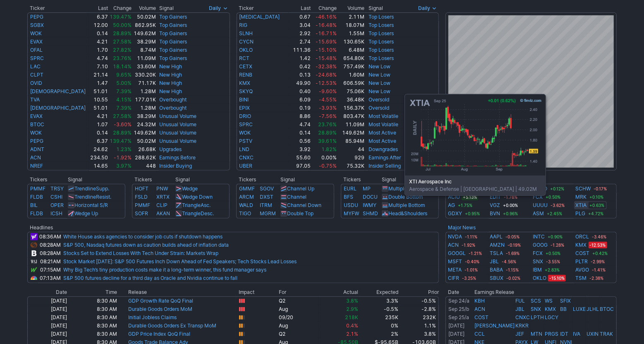 The height and width of the screenshot is (344, 644). Describe the element at coordinates (606, 334) in the screenshot. I see `a: TRAK` at that location.